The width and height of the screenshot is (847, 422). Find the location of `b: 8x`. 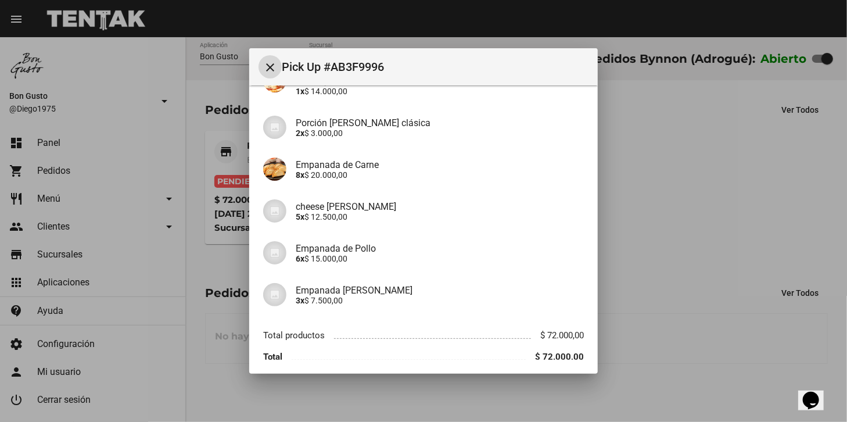

b: 8x is located at coordinates (300, 175).